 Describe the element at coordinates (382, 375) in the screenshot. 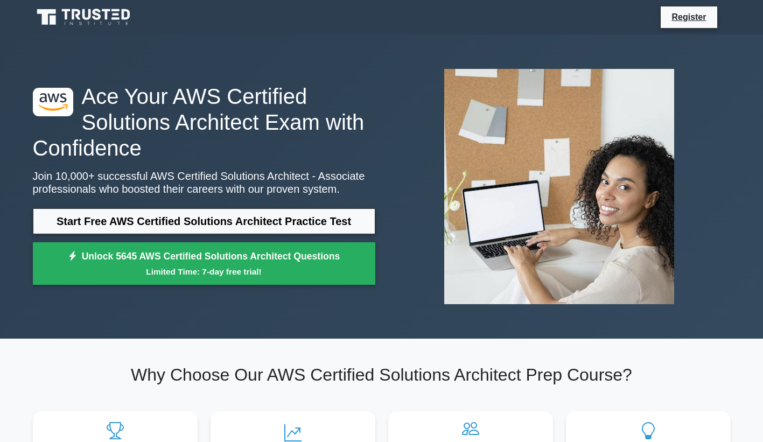

I see `h2: Why Choose Our AWS Certified Solutions Architect Prep Course?` at that location.